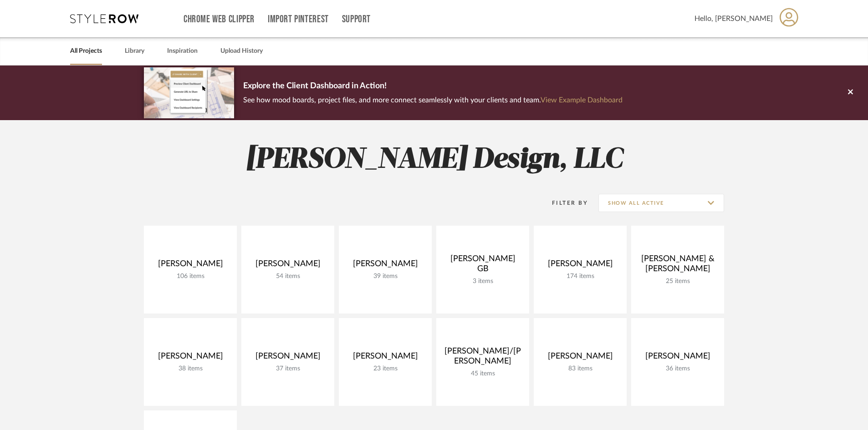 Image resolution: width=868 pixels, height=430 pixels. I want to click on div: 174 items, so click(581, 277).